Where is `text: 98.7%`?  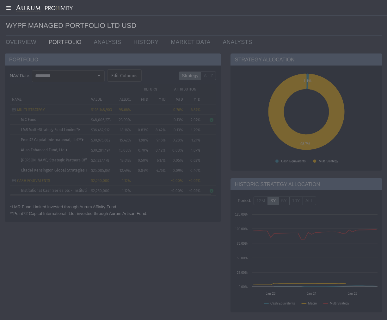
text: 98.7% is located at coordinates (305, 143).